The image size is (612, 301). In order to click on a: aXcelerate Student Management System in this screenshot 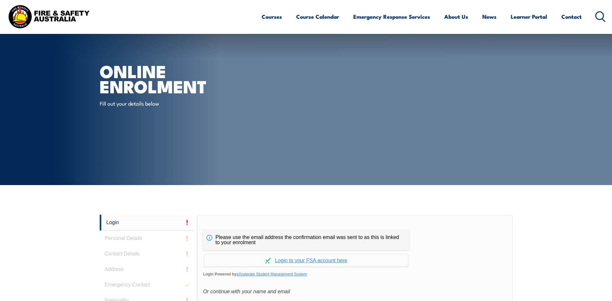, I will do `click(272, 274)`.